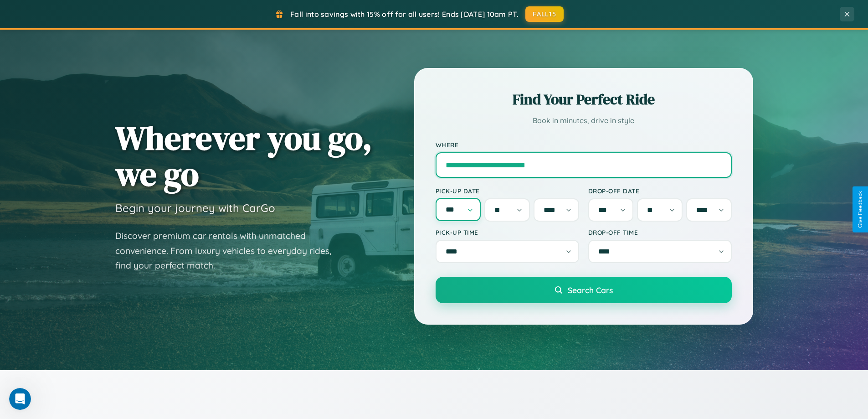  Describe the element at coordinates (860, 209) in the screenshot. I see `div: Give Feedback` at that location.